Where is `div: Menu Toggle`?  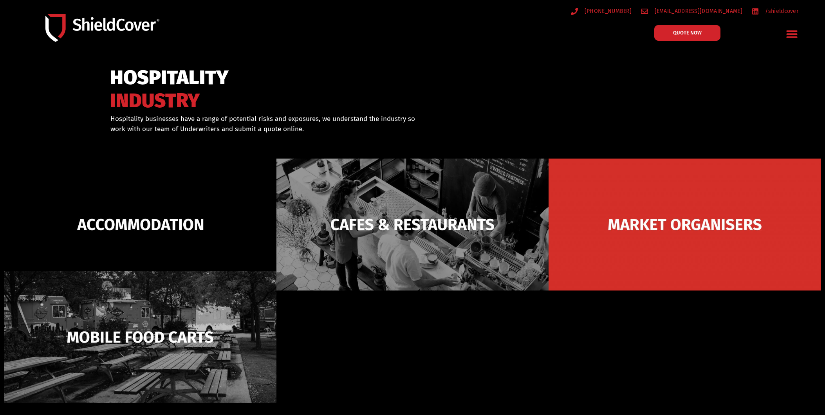 div: Menu Toggle is located at coordinates (791, 34).